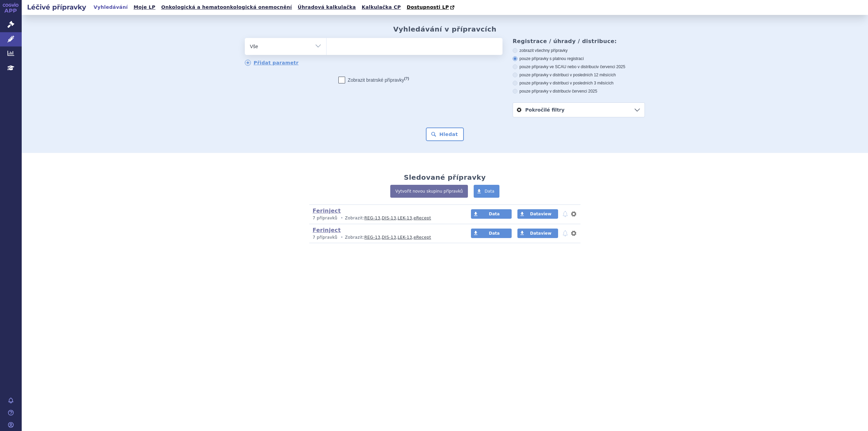  What do you see at coordinates (579, 50) in the screenshot?
I see `label: zobrazit všechny přípravky` at bounding box center [579, 50].